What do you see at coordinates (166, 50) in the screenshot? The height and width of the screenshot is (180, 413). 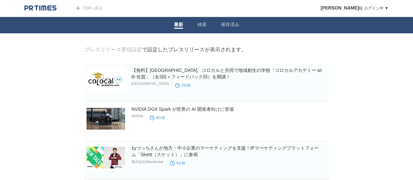 I see `div: で設定したプレスリリースが表示されます。` at bounding box center [166, 50].